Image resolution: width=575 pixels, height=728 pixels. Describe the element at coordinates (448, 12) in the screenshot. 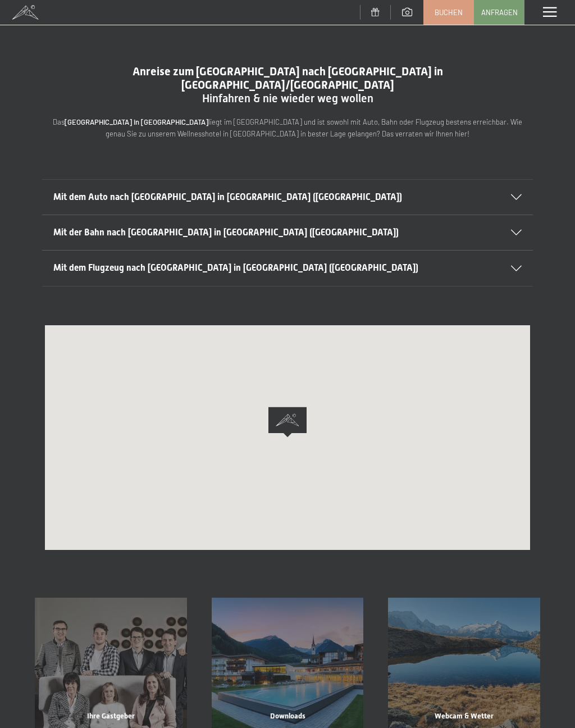

I see `a: Buchen` at that location.